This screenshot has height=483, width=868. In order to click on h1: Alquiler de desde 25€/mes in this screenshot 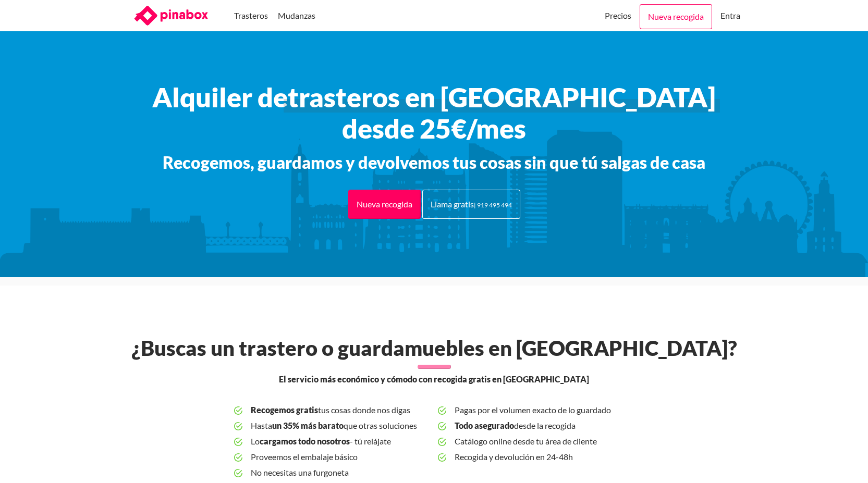, I will do `click(434, 112)`.